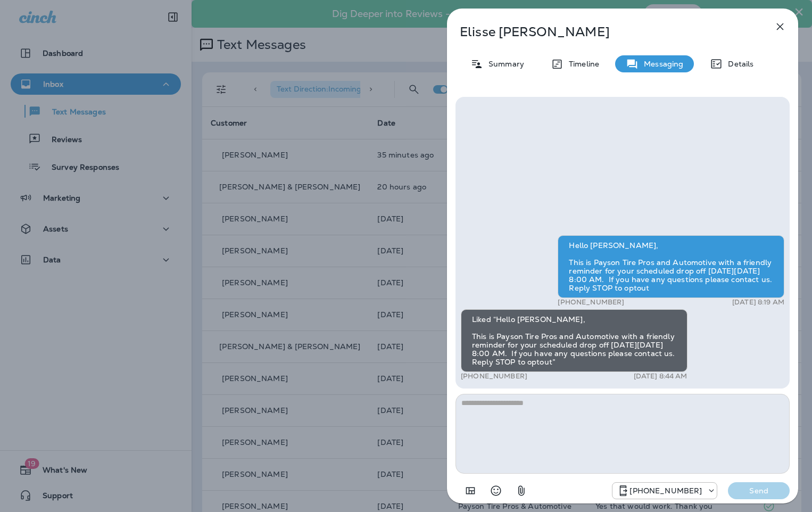 Image resolution: width=812 pixels, height=512 pixels. What do you see at coordinates (496, 491) in the screenshot?
I see `button: Select an emoji` at bounding box center [496, 491].